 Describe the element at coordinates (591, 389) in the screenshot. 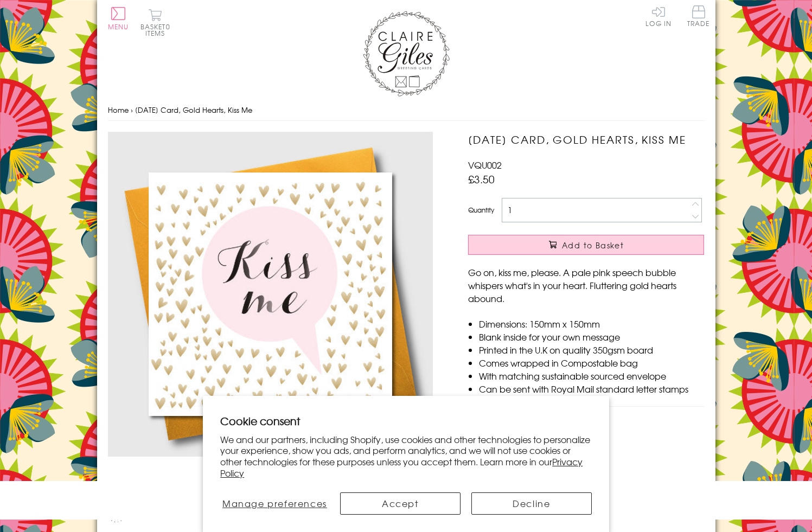

I see `li: Can be sent with Royal Mail standard letter stamps` at that location.